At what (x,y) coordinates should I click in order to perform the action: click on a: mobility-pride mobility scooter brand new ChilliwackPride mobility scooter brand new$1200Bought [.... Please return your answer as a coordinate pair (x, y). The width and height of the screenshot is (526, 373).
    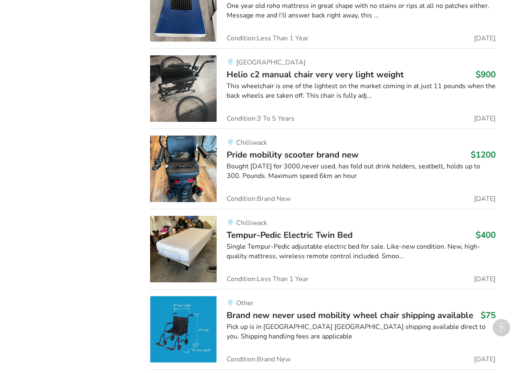
    Looking at the image, I should click on (323, 168).